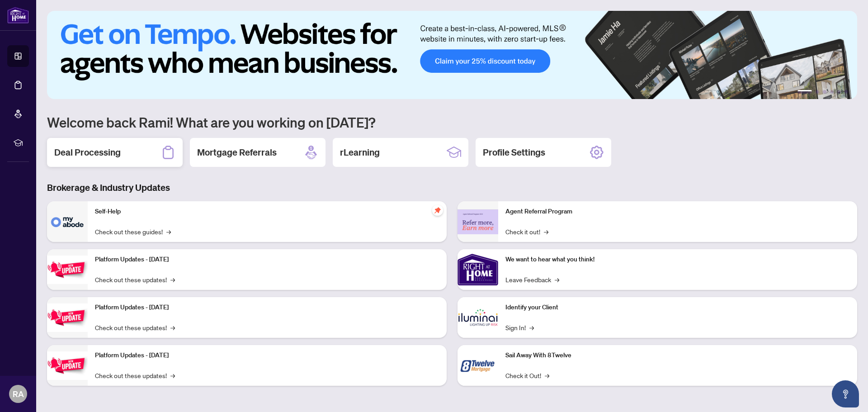  I want to click on a: Check it Out!→, so click(526, 375).